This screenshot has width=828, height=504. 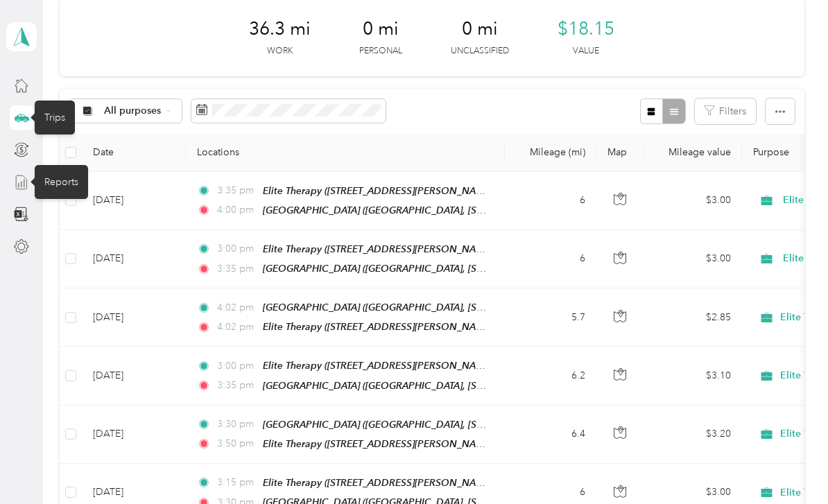 What do you see at coordinates (550, 152) in the screenshot?
I see `th: Mileage (mi)` at bounding box center [550, 152].